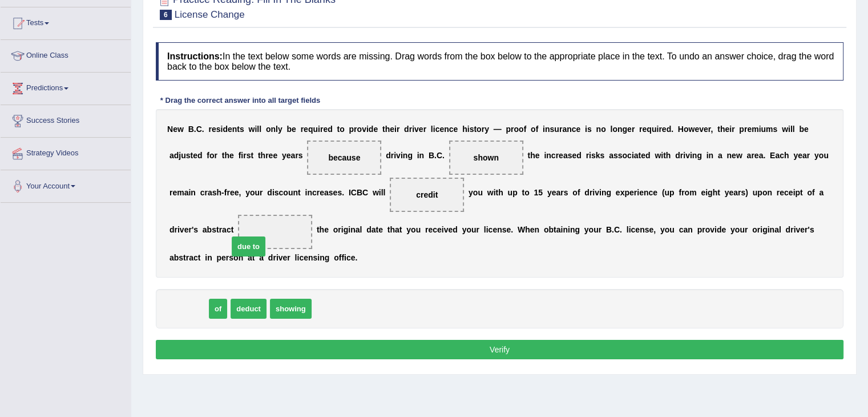 This screenshot has width=868, height=417. Describe the element at coordinates (280, 129) in the screenshot. I see `b: y` at that location.